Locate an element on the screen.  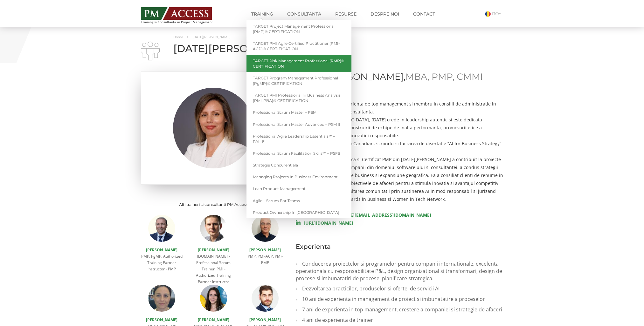
p: PMP, PMI-ACP, PMI-RMP is located at coordinates (265, 260).